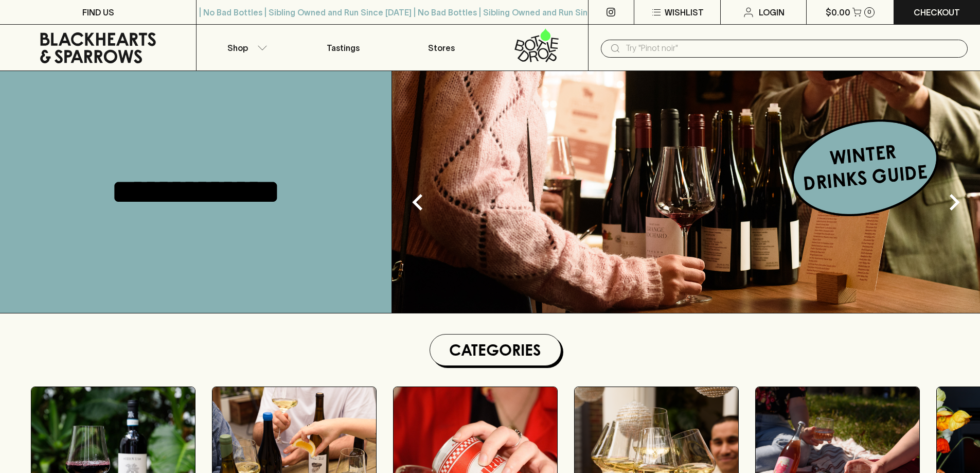 This screenshot has height=473, width=980. What do you see at coordinates (772, 13) in the screenshot?
I see `p: Login` at bounding box center [772, 13].